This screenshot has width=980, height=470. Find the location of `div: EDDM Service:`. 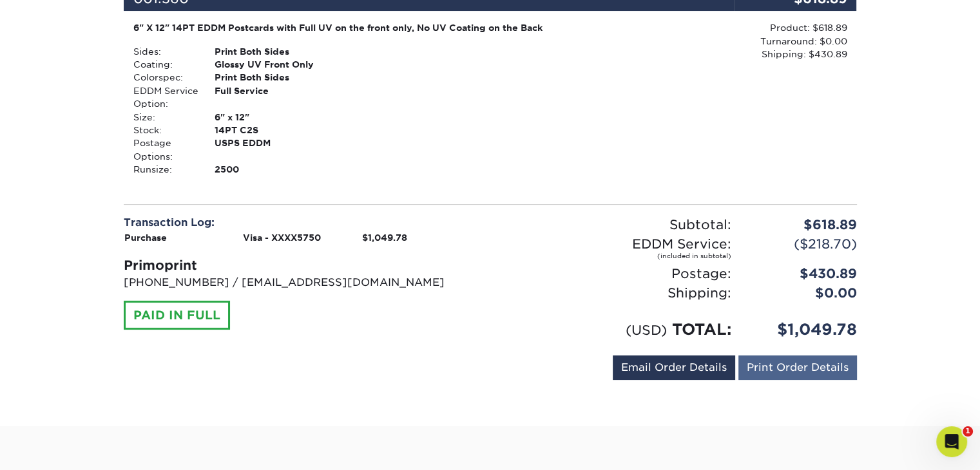

div: EDDM Service: is located at coordinates (615, 249).